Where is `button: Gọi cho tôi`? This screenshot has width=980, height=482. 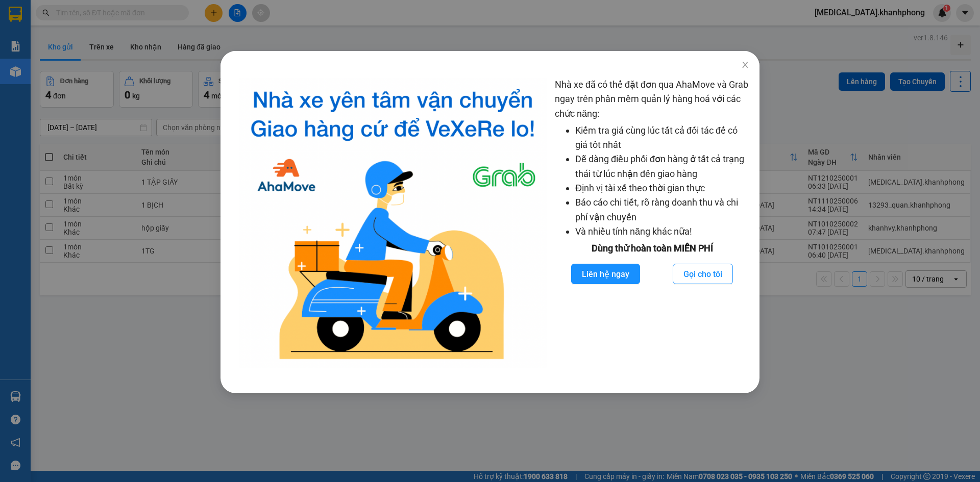
button: Gọi cho tôi is located at coordinates (703, 274).